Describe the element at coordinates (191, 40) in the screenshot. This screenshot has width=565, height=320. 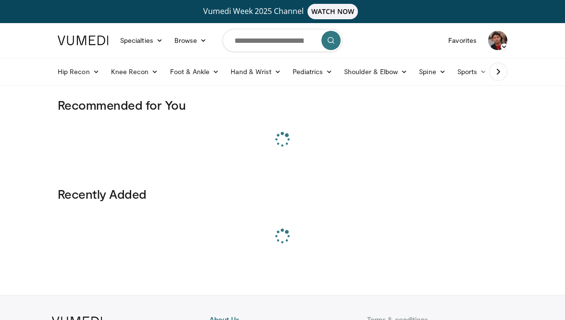
I see `a: Browse` at that location.